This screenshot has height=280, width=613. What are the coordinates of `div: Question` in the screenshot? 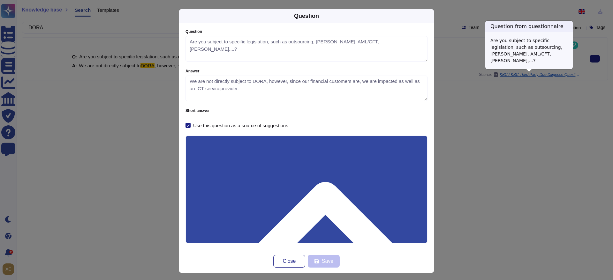 It's located at (306, 16).